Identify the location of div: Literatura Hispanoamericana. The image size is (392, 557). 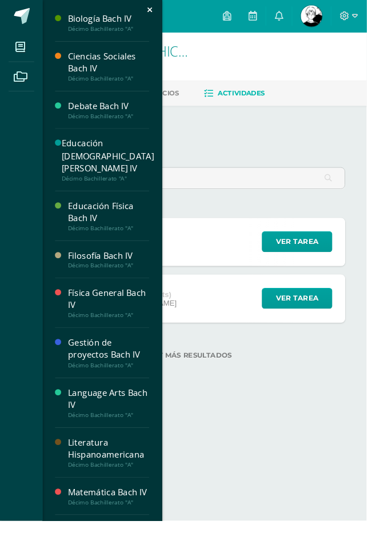
(116, 480).